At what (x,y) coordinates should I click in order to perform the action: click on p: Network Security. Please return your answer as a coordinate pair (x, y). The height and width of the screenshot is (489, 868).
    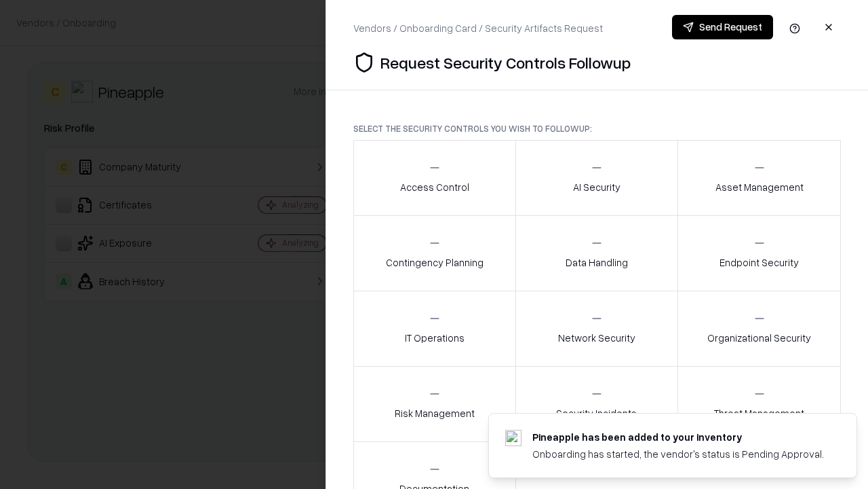
    Looking at the image, I should click on (596, 338).